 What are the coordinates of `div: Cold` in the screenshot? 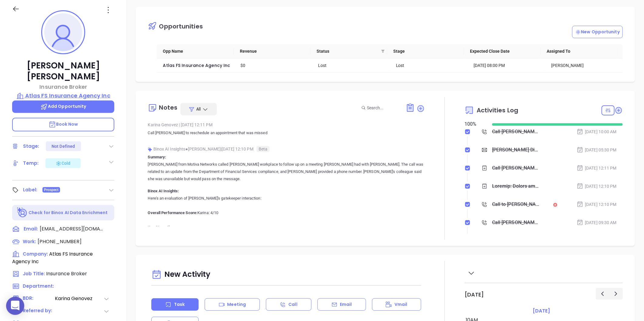 It's located at (63, 163).